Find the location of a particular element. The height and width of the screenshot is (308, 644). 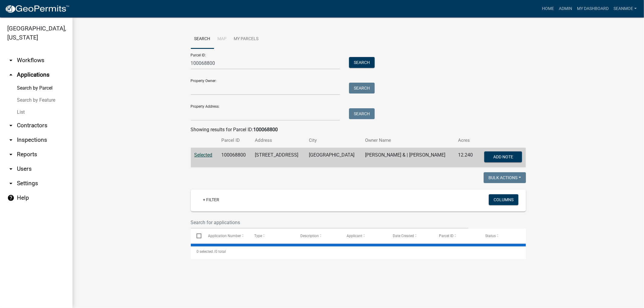

span: Parcel ID is located at coordinates (447, 236).